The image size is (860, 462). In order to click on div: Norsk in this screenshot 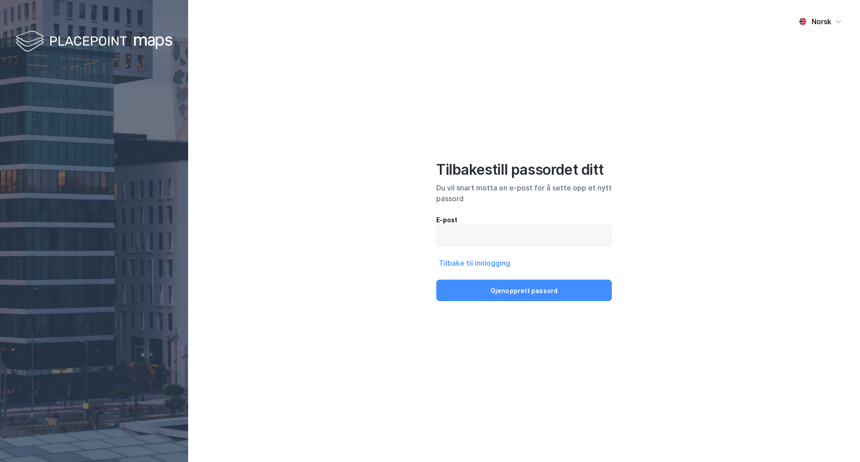, I will do `click(821, 21)`.